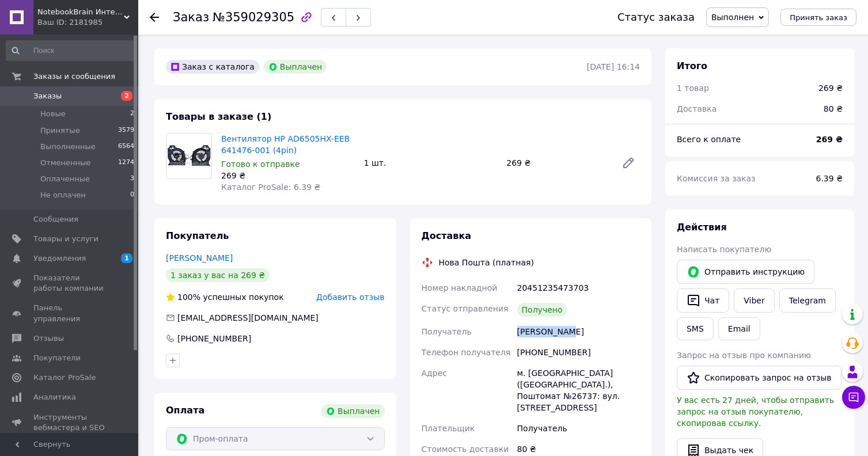 The image size is (868, 456). Describe the element at coordinates (218, 116) in the screenshot. I see `span: Товары в заказе (1)` at that location.